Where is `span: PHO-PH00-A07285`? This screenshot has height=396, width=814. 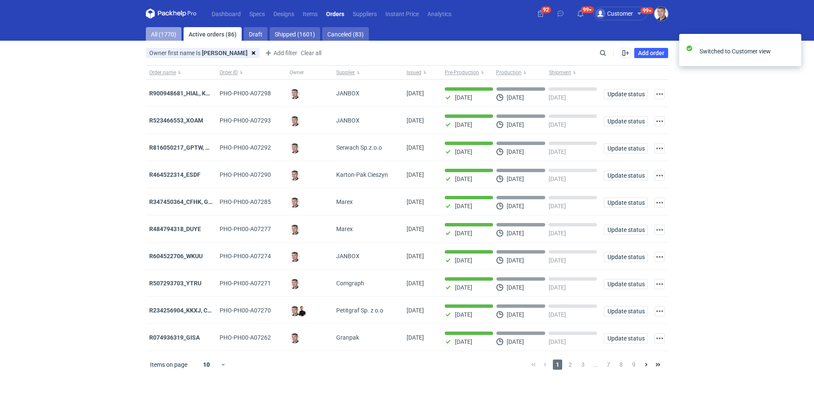
span: PHO-PH00-A07285 is located at coordinates (245, 202).